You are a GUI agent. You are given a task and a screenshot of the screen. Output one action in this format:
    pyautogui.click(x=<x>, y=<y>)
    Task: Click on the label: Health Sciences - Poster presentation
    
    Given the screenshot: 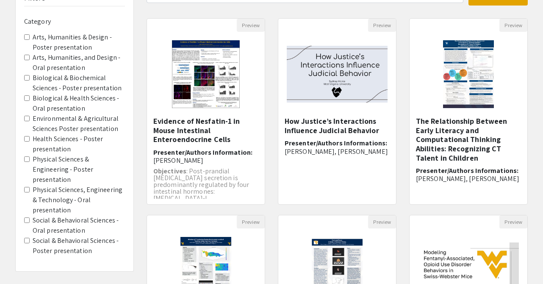 What is the action you would take?
    pyautogui.click(x=79, y=144)
    